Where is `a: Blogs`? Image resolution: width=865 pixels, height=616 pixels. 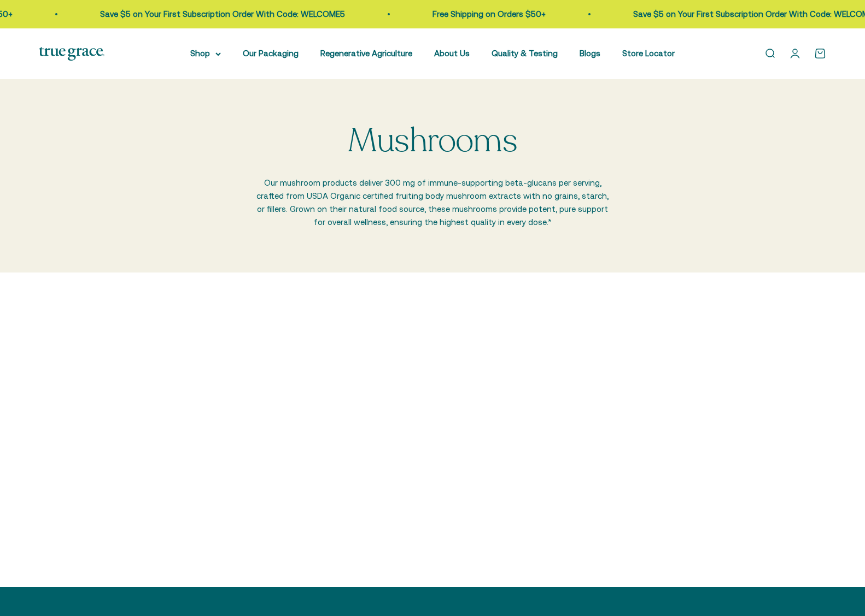
a: Blogs is located at coordinates (590, 53).